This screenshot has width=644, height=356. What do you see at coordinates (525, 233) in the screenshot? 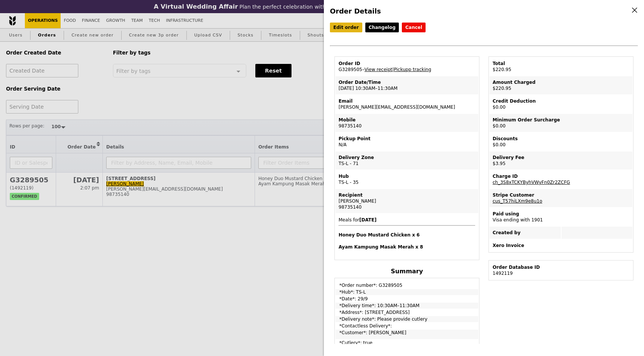
I see `div: Created by` at bounding box center [525, 233].